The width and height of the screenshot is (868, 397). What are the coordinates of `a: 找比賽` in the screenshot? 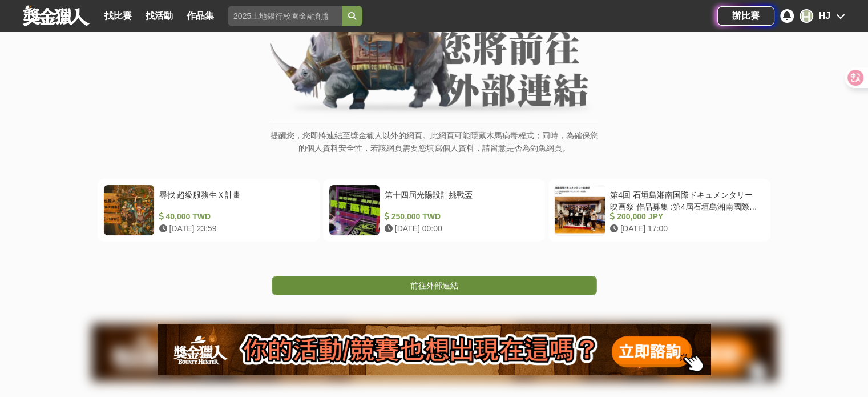 It's located at (118, 16).